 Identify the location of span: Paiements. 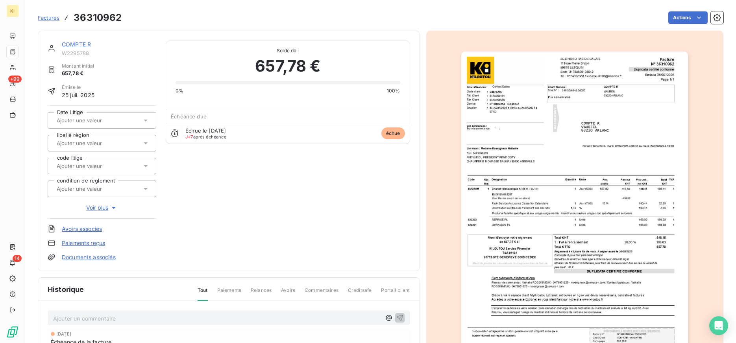
(229, 293).